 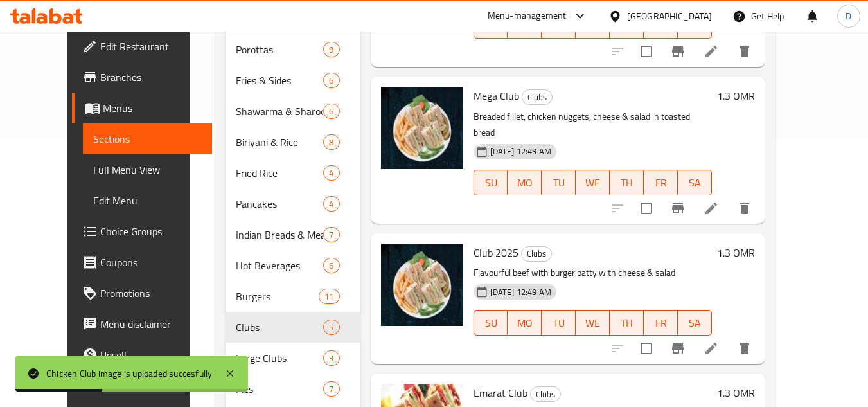 I want to click on span: 7, so click(x=331, y=235).